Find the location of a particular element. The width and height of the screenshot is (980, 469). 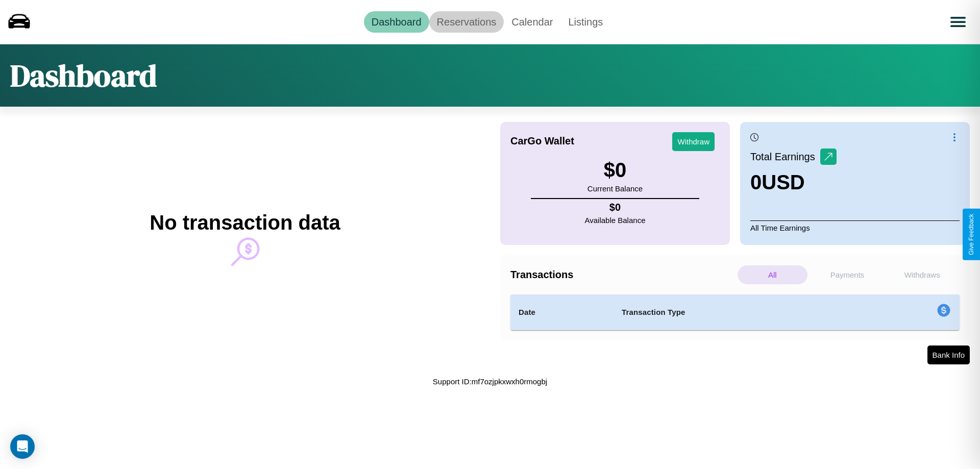

div: Give Feedback is located at coordinates (971, 234).